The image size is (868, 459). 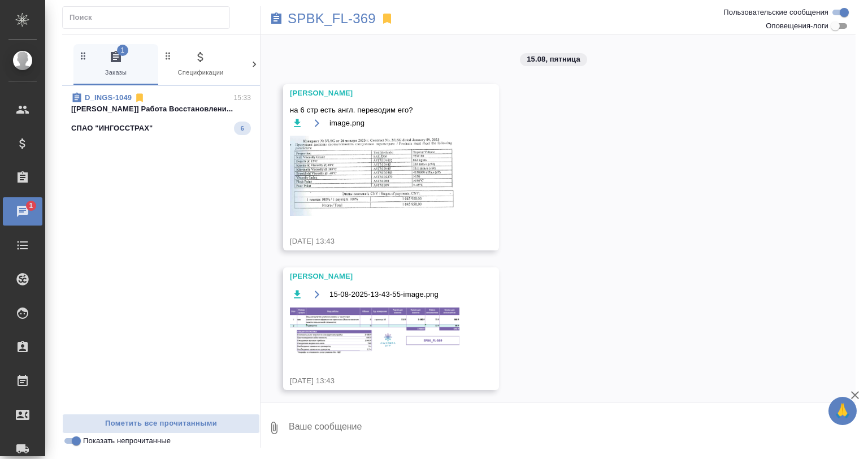 What do you see at coordinates (108, 97) in the screenshot?
I see `a: D_INGS-1049` at bounding box center [108, 97].